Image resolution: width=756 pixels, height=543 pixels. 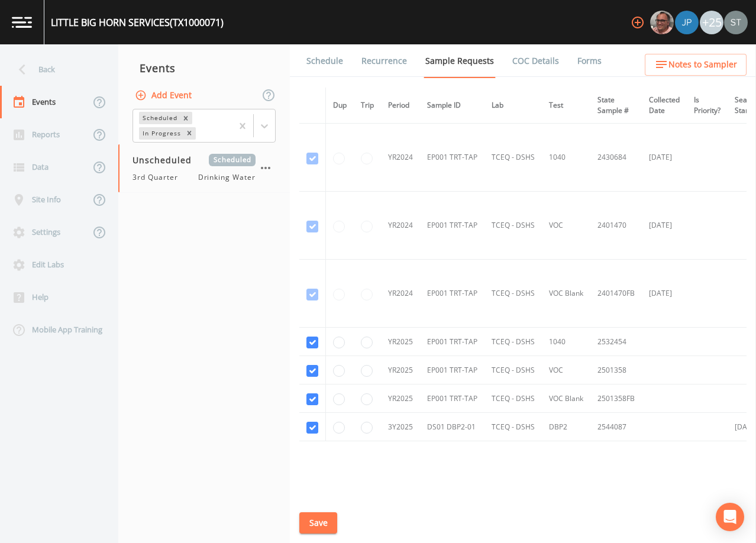 I want to click on th: Dup, so click(x=340, y=106).